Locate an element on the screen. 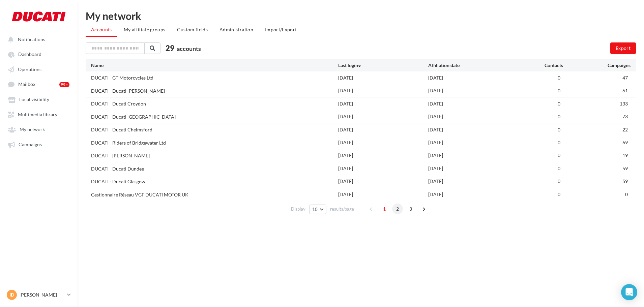 This screenshot has width=644, height=307. span: Notifications is located at coordinates (32, 39).